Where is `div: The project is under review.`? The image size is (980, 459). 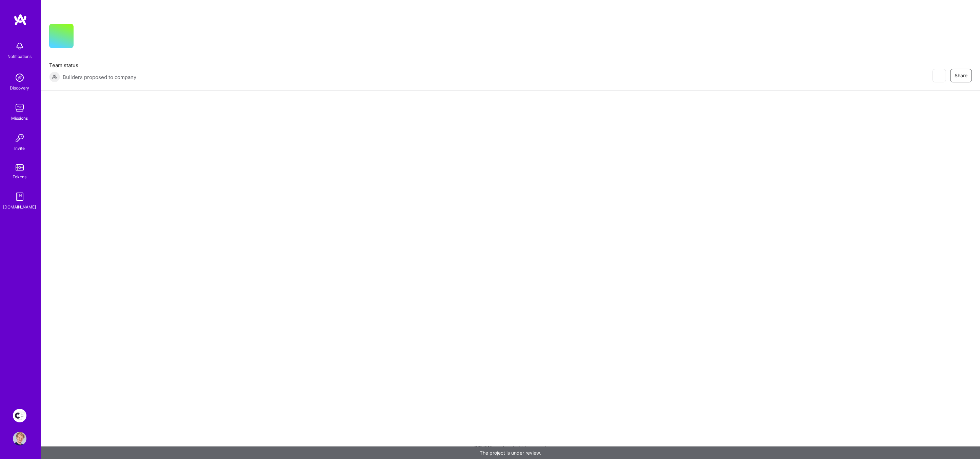
div: The project is under review. is located at coordinates (511, 452).